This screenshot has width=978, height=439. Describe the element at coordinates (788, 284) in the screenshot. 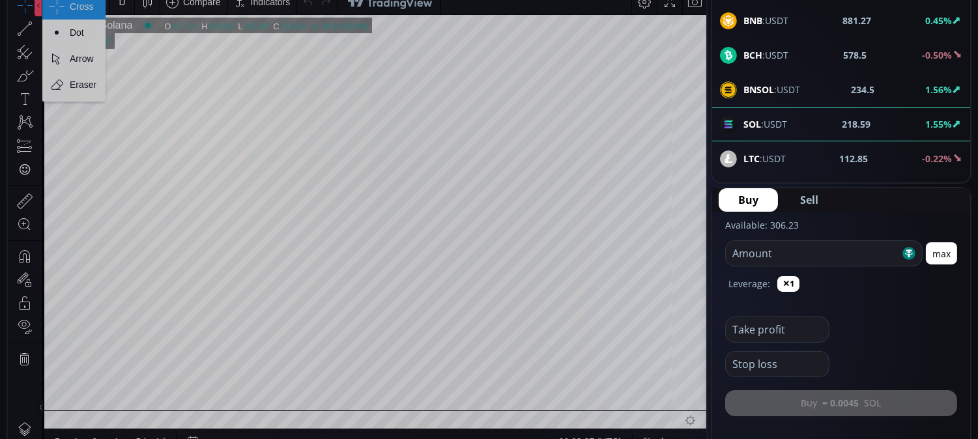

I see `button: ✕1` at that location.